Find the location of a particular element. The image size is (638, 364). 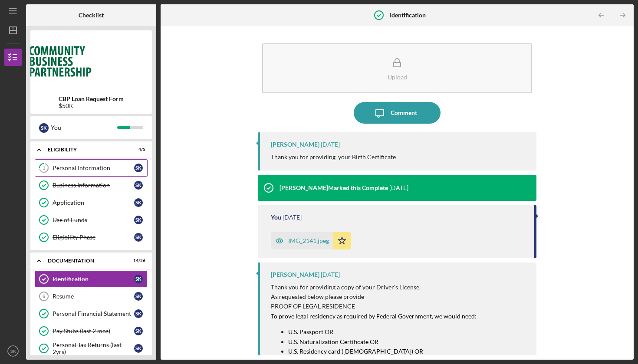

div: Personal Tax Returns (last 2yrs) is located at coordinates (93, 348).